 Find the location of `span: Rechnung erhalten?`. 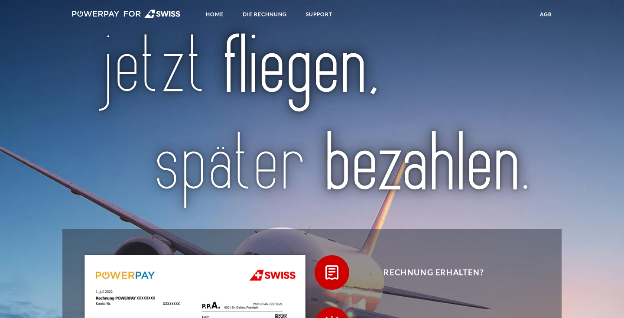

span: Rechnung erhalten? is located at coordinates (434, 272).